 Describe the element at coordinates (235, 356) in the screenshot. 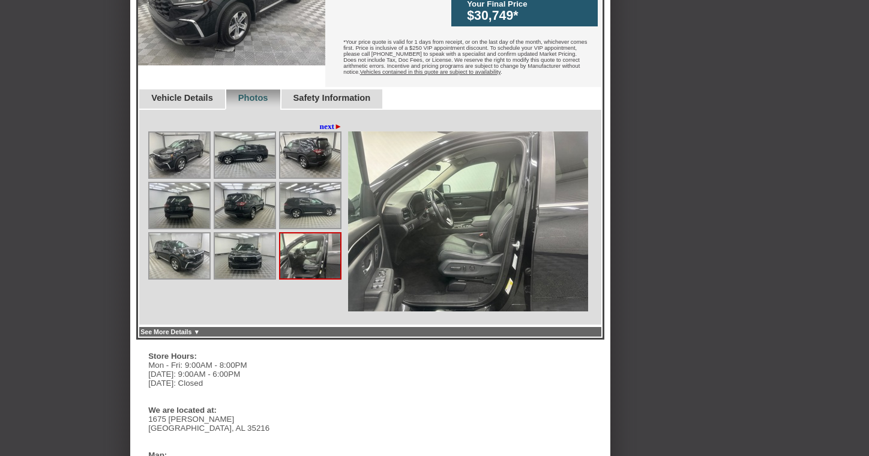

I see `div: Store Hours:` at that location.